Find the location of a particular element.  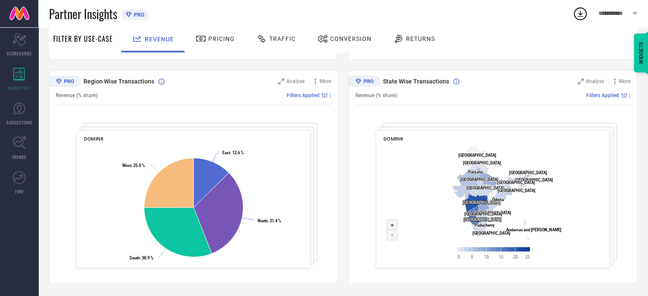

span: FWD is located at coordinates (19, 191).